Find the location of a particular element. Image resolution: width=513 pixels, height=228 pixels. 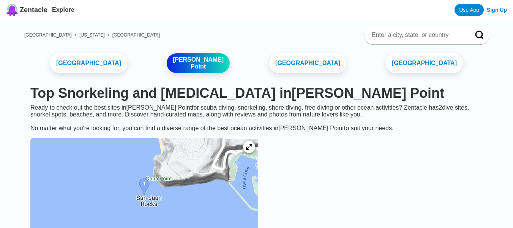

input: Enter a city, state, or country is located at coordinates (418, 35).